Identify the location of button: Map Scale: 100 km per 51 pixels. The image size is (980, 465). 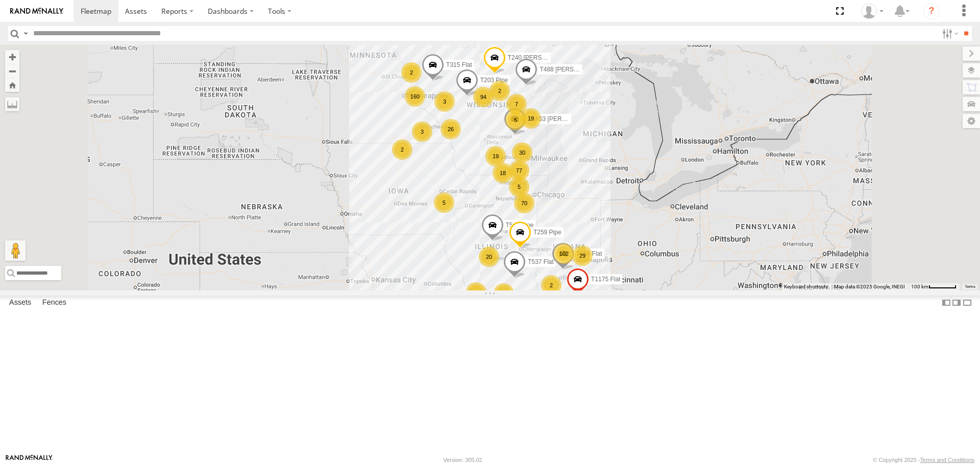
(934, 287).